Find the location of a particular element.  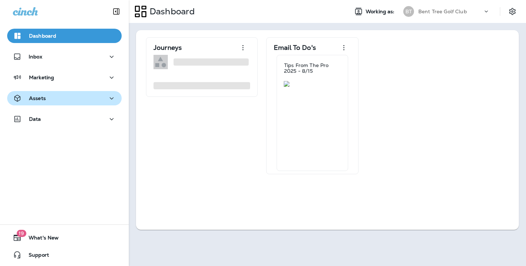

p: Journeys is located at coordinates (168, 48).